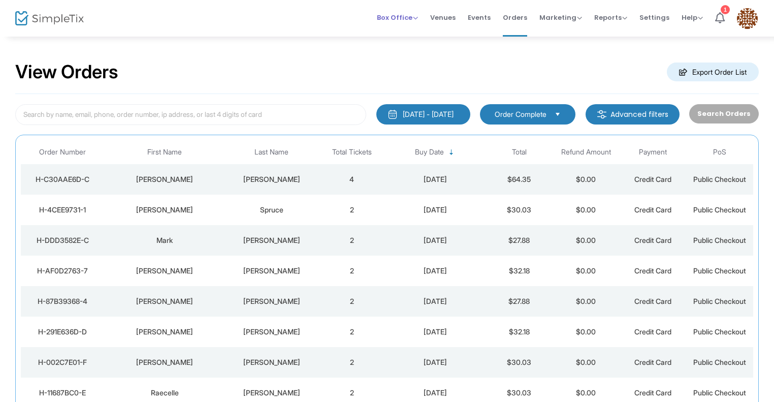  I want to click on div: Spruce, so click(272, 210).